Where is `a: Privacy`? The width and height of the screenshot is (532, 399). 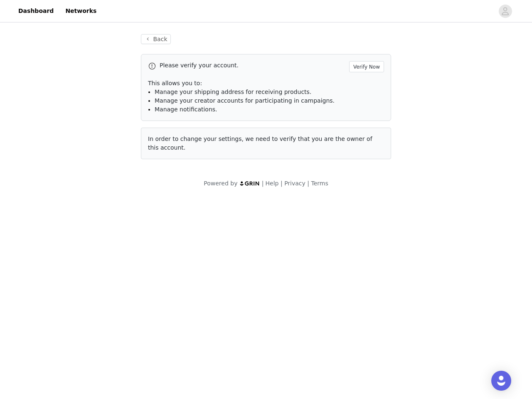
a: Privacy is located at coordinates (295, 183).